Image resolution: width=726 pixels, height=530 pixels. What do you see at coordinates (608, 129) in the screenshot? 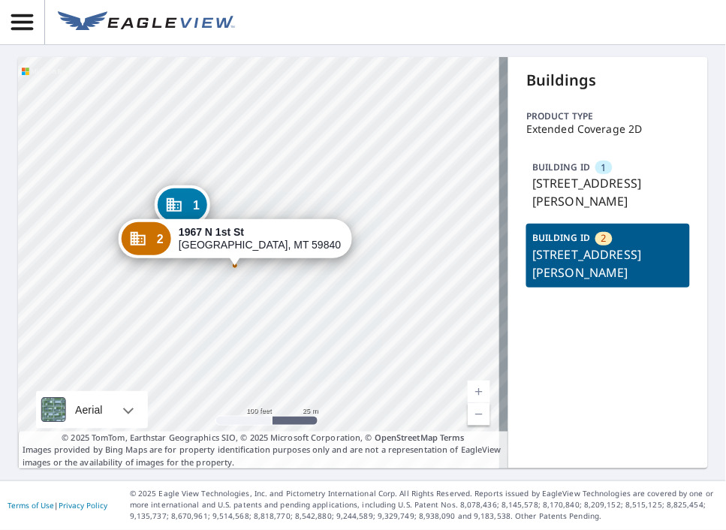
I see `p: Extended Coverage 2D` at bounding box center [608, 129].